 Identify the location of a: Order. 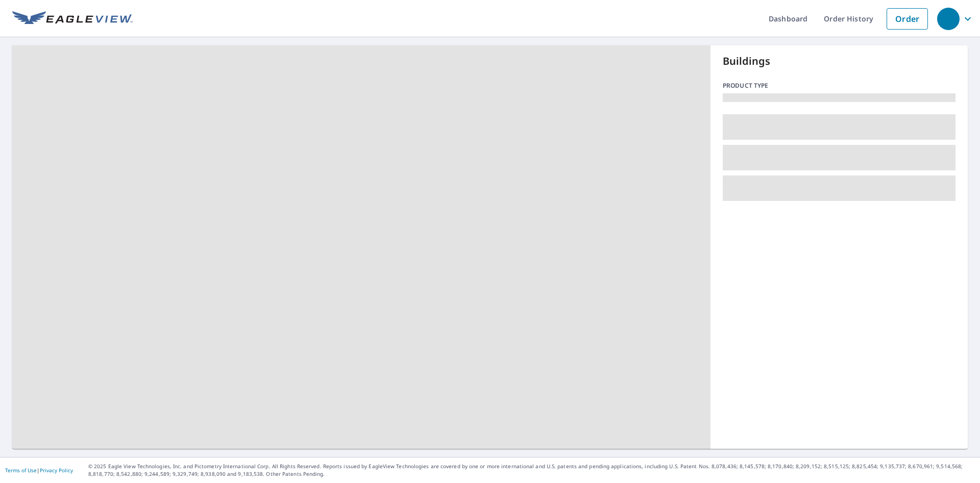
(907, 19).